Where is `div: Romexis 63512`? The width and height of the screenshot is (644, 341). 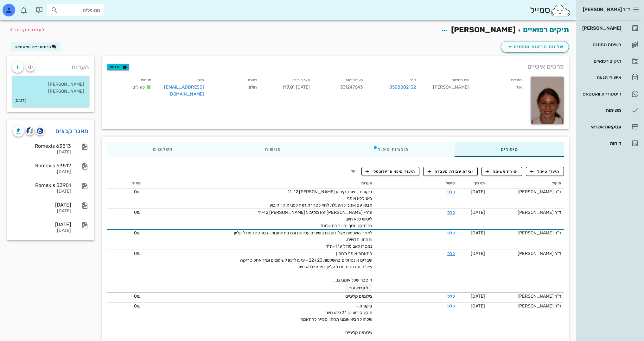 div: Romexis 63512 is located at coordinates (42, 166).